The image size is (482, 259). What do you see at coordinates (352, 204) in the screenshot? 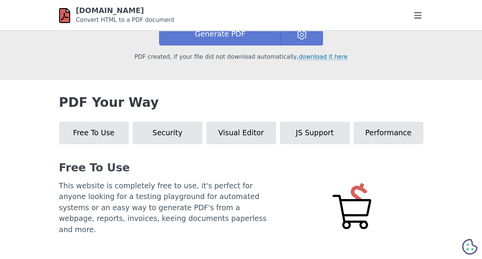
I see `img: Free to use HTML to PDF converter` at bounding box center [352, 204].